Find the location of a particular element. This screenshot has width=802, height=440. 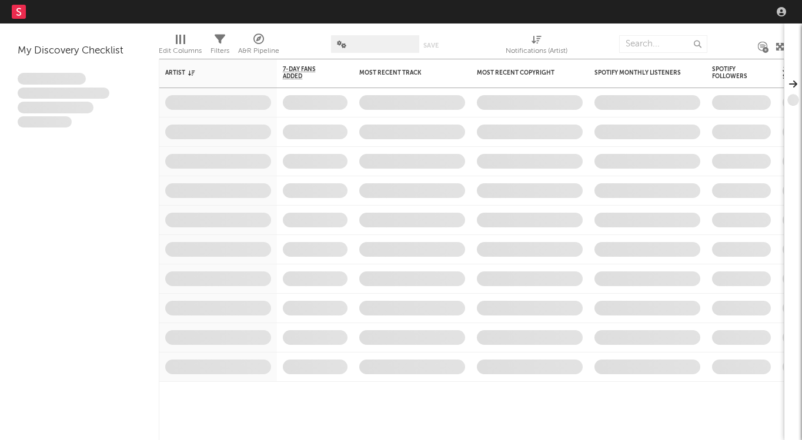

input: Search... is located at coordinates (663, 44).